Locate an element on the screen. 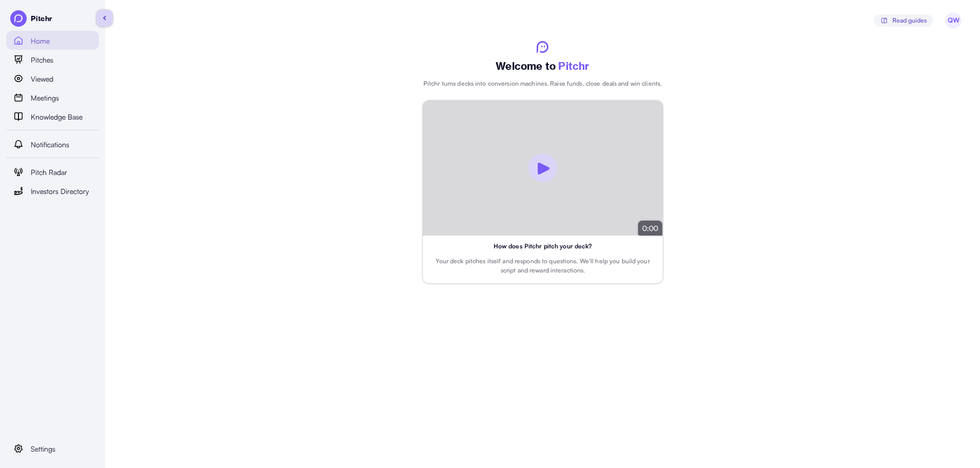 The width and height of the screenshot is (980, 468). img: sidebar-button is located at coordinates (105, 18).